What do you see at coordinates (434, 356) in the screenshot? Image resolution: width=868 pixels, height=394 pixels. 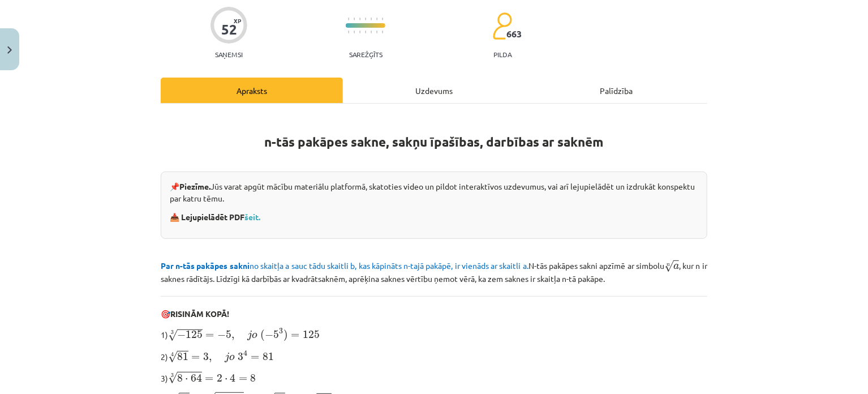 I see `p: 2)` at bounding box center [434, 356].